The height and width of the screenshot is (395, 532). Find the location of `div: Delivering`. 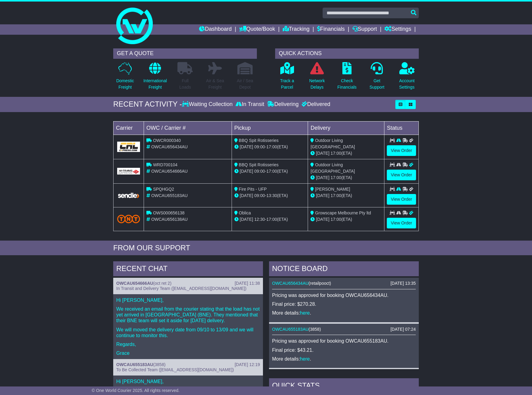

div: Delivering is located at coordinates (283, 104).